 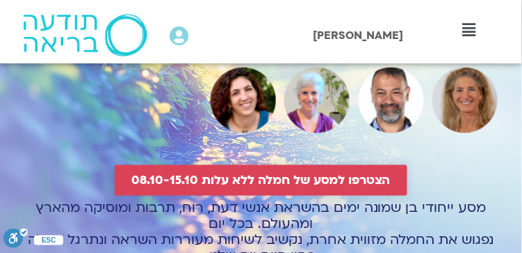 What do you see at coordinates (261, 180) in the screenshot?
I see `span: הצטרפו למסע של חמלה ללא עלות 08.10-15.10` at bounding box center [261, 180].